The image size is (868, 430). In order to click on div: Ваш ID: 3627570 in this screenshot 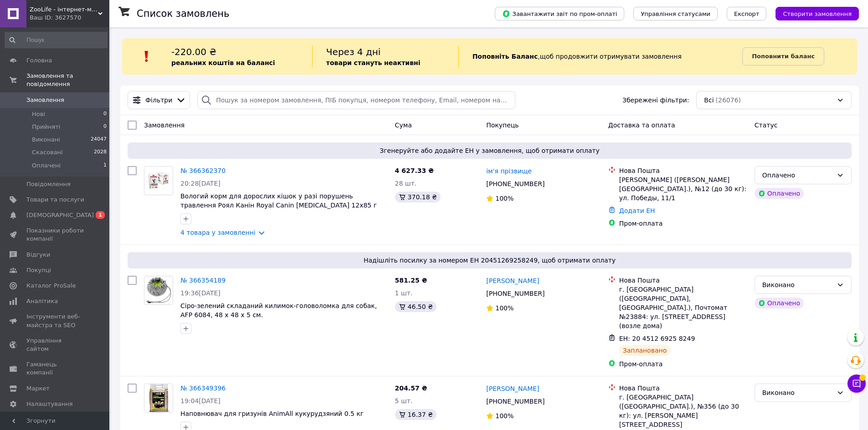, I will do `click(69, 18)`.